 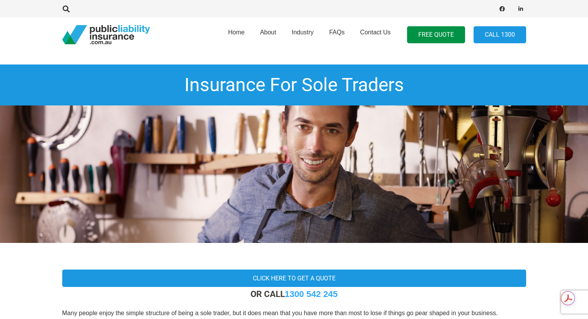 I want to click on span: About, so click(x=268, y=32).